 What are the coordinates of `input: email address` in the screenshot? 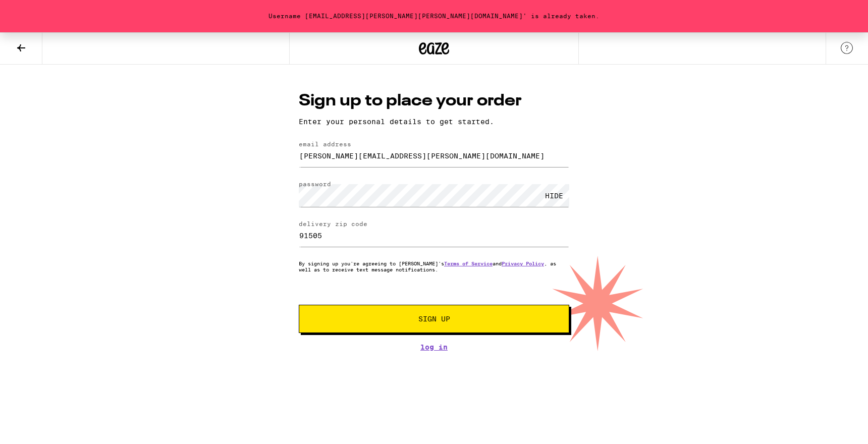 It's located at (434, 156).